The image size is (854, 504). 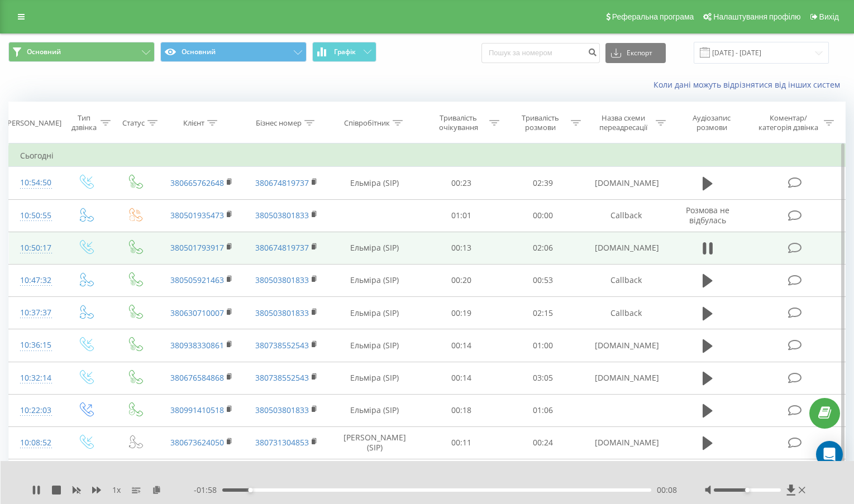 I want to click on span: Налаштування профілю, so click(x=757, y=17).